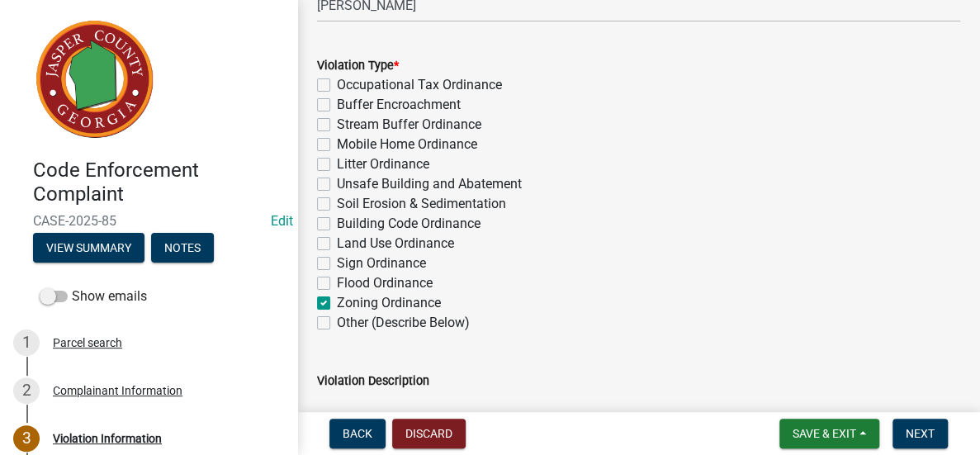 The width and height of the screenshot is (980, 455). What do you see at coordinates (108, 439) in the screenshot?
I see `div: Violation Information` at bounding box center [108, 439].